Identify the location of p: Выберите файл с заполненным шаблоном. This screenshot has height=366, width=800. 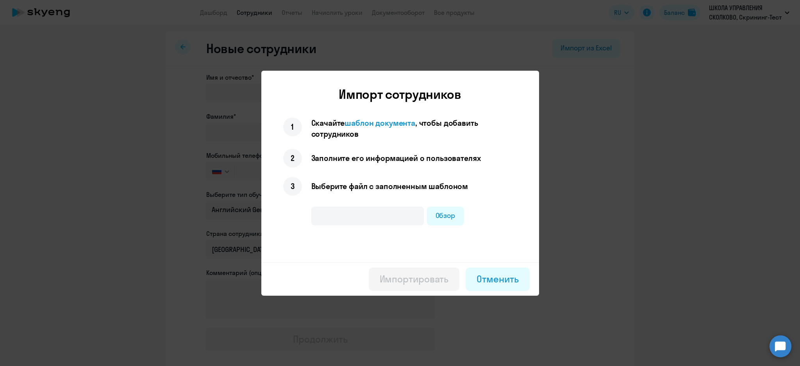
(390, 186).